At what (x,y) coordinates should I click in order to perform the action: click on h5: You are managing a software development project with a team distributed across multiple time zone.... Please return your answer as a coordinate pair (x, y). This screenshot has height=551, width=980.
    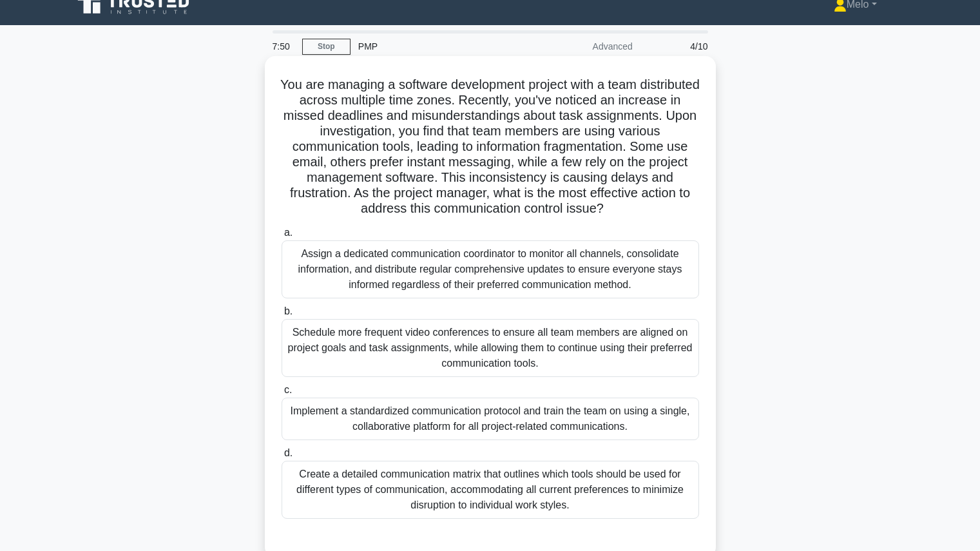
    Looking at the image, I should click on (490, 147).